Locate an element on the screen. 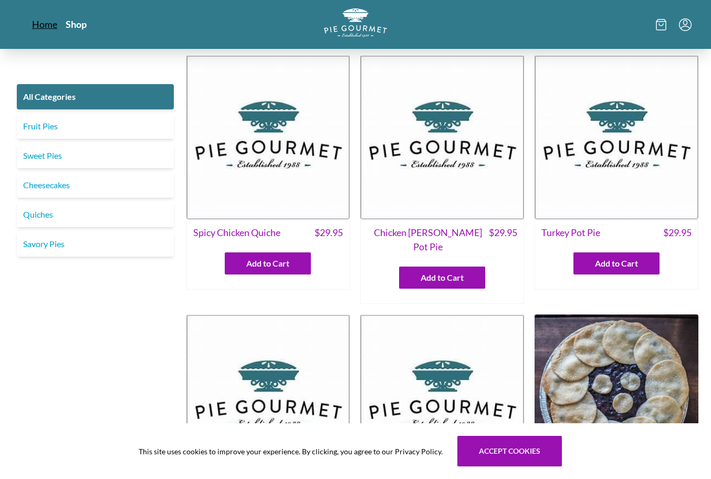 This screenshot has height=479, width=711. a: Logo is located at coordinates (356, 24).